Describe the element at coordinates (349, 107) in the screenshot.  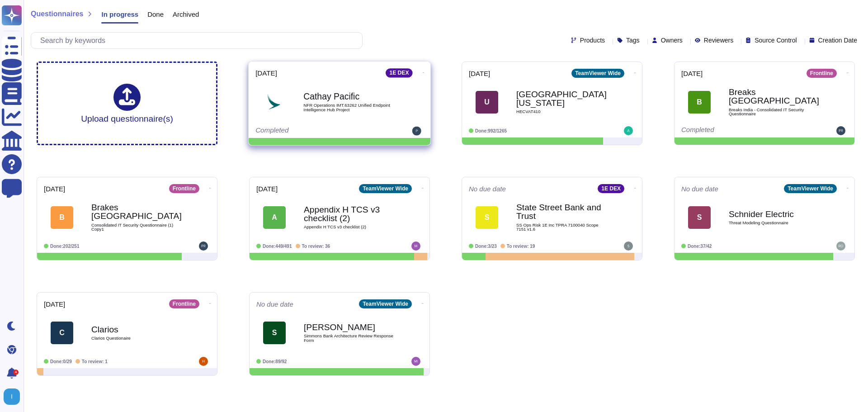
I see `span: NFR Operations IMT.63262 Unified Endpoint Intelligence Hub Project` at that location.